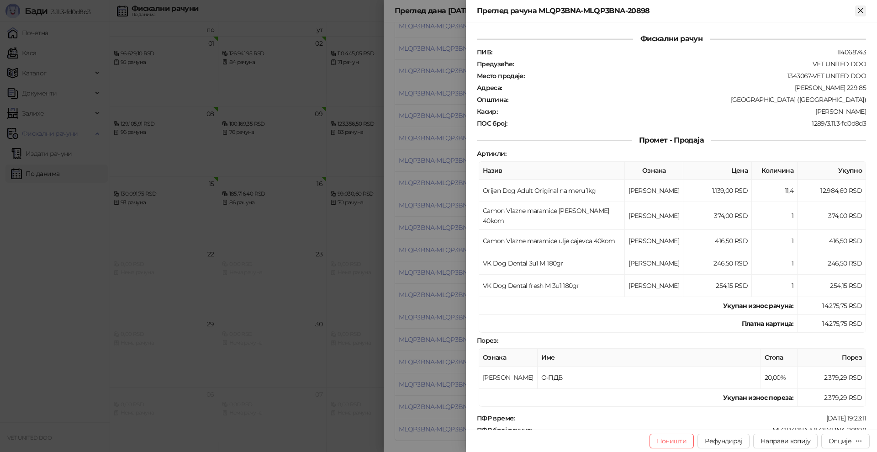 This screenshot has width=877, height=452. Describe the element at coordinates (487, 340) in the screenshot. I see `strong: Порез :` at that location.